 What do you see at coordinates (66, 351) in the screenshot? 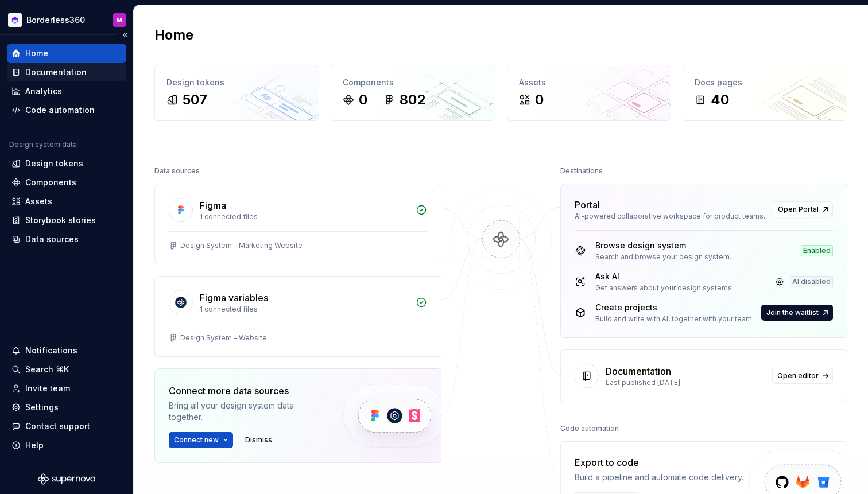
I see `button: Notifications` at bounding box center [66, 351].